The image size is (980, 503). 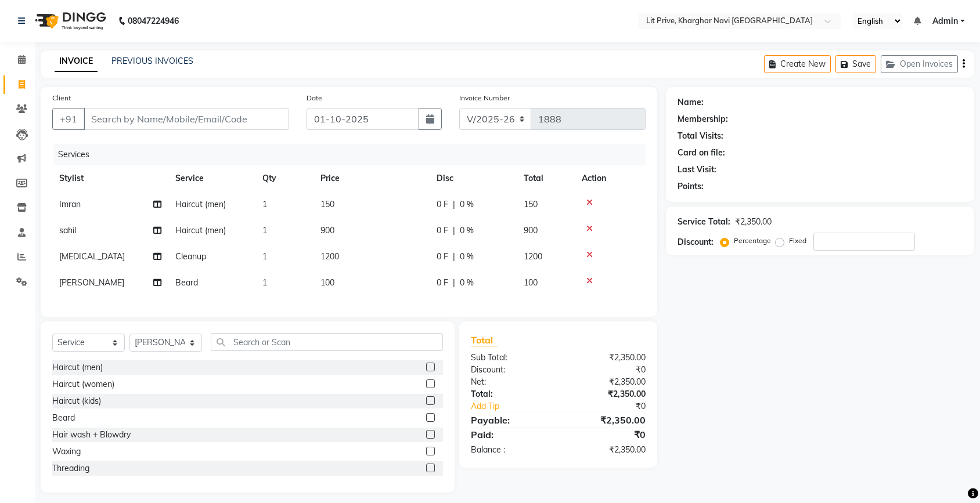 What do you see at coordinates (190, 257) in the screenshot?
I see `span: Cleanup` at bounding box center [190, 257].